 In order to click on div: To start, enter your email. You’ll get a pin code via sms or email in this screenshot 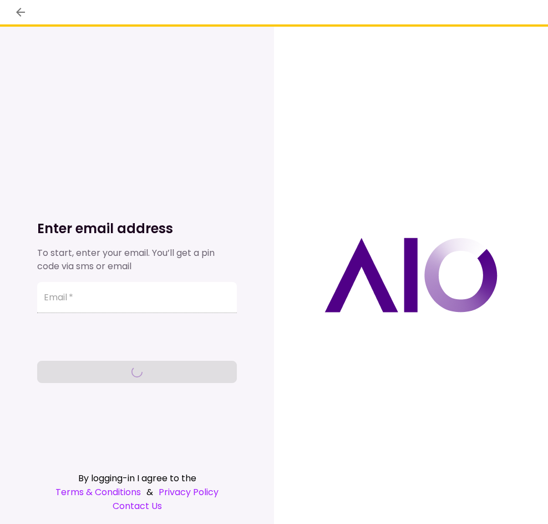, I will do `click(137, 260)`.